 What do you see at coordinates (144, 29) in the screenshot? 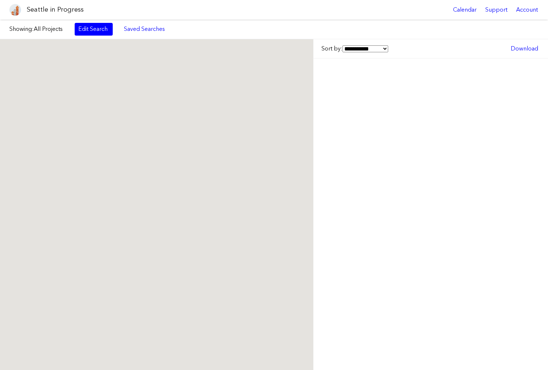
I see `a: Saved Searches` at bounding box center [144, 29].